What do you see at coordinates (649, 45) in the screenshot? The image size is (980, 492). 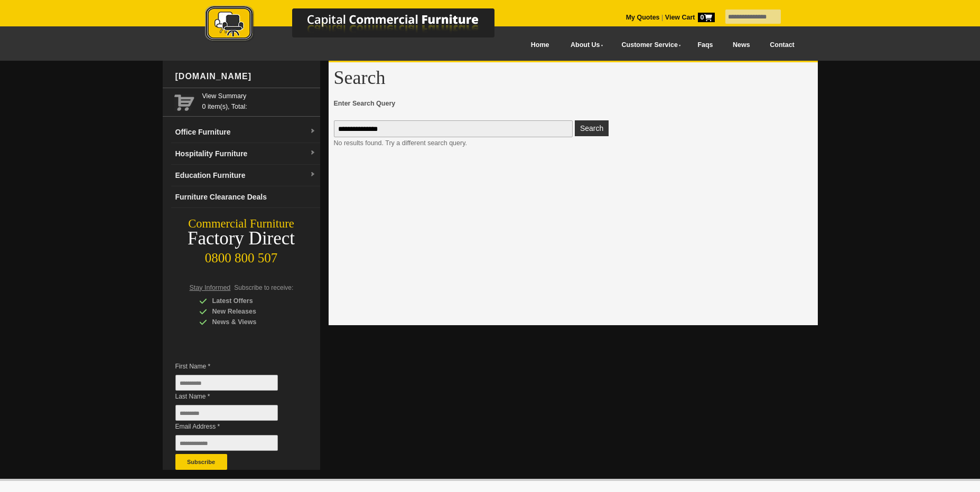 I see `a: Customer Service` at bounding box center [649, 45].